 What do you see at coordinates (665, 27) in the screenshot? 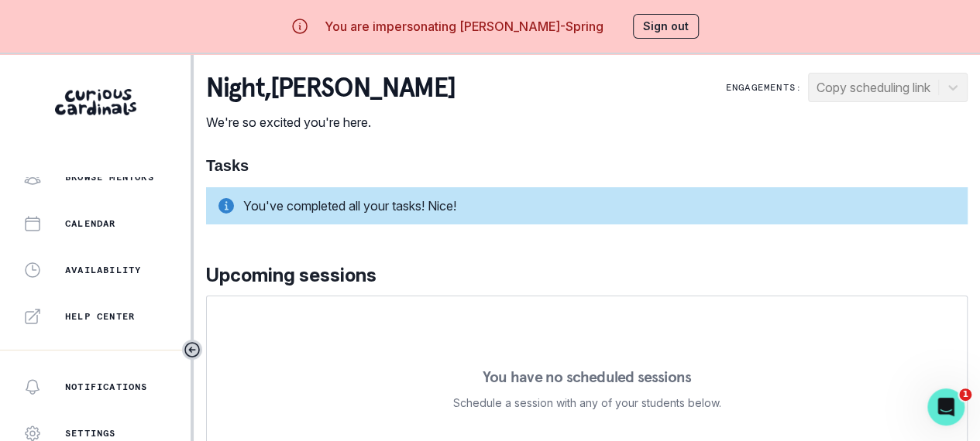
I see `button: Sign out` at bounding box center [665, 27].